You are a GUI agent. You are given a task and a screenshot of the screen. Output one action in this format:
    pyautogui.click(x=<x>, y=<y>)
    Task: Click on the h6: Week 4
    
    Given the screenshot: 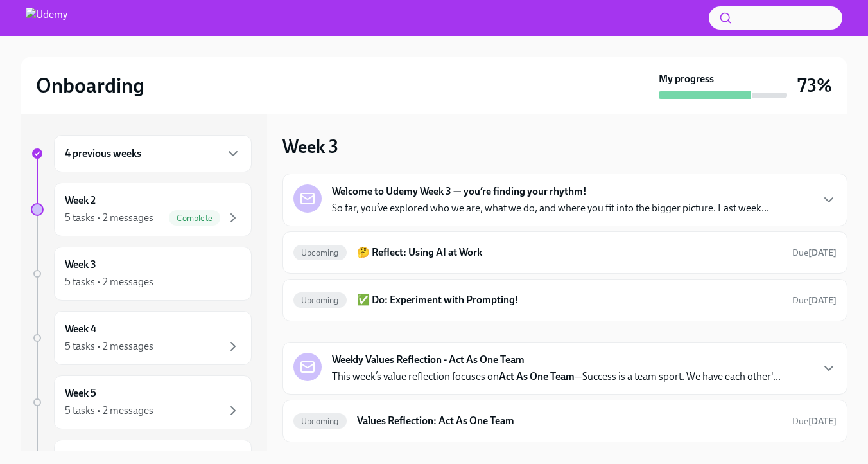 What is the action you would take?
    pyautogui.click(x=80, y=329)
    